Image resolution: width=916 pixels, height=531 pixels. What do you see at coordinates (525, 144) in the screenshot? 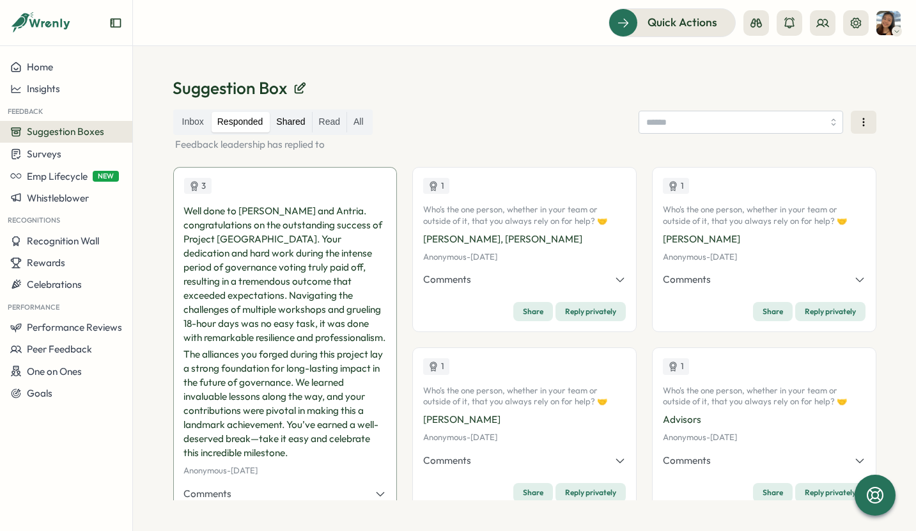
I see `p: Feedback leadership has replied to` at bounding box center [525, 144].